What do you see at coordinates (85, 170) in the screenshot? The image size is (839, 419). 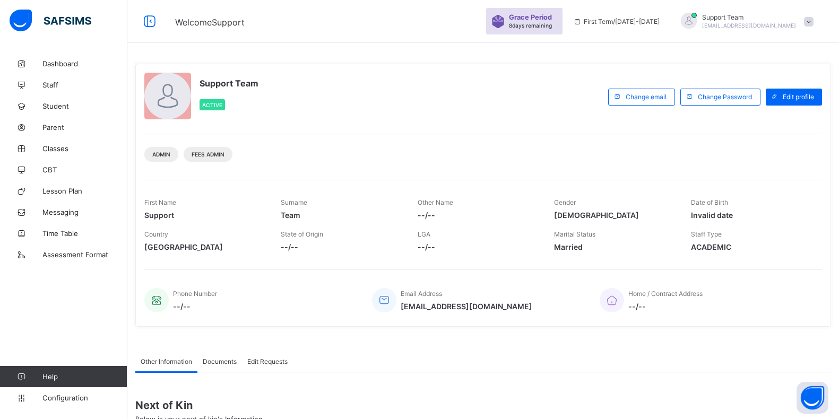 I see `span: CBT` at bounding box center [85, 170].